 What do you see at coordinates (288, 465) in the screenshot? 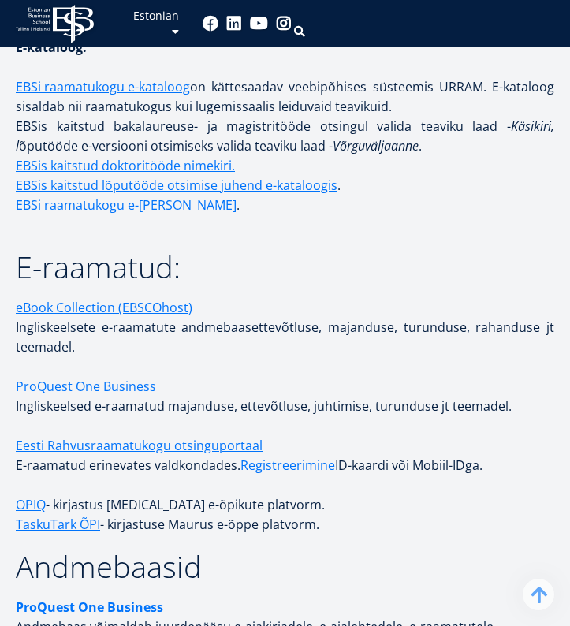
I see `a: Registreerimine` at bounding box center [288, 465].